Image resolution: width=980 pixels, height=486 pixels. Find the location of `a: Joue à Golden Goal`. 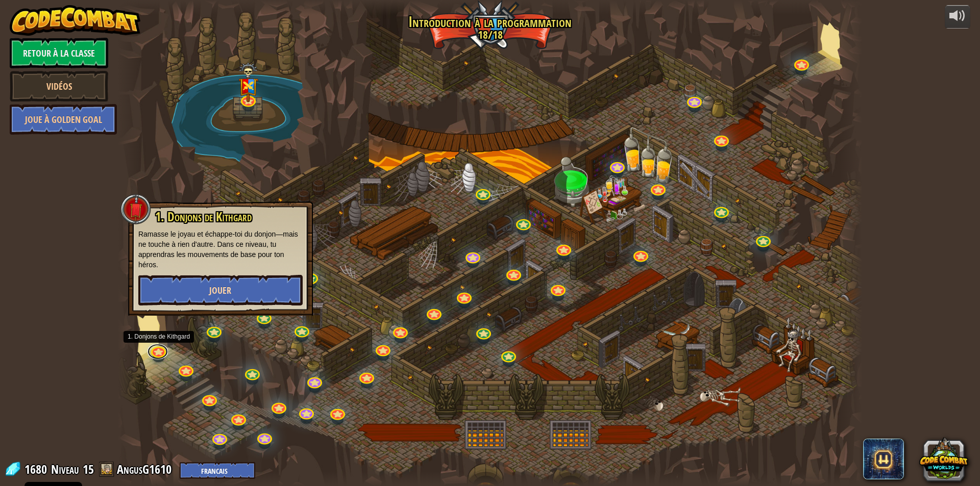

a: Joue à Golden Goal is located at coordinates (63, 119).